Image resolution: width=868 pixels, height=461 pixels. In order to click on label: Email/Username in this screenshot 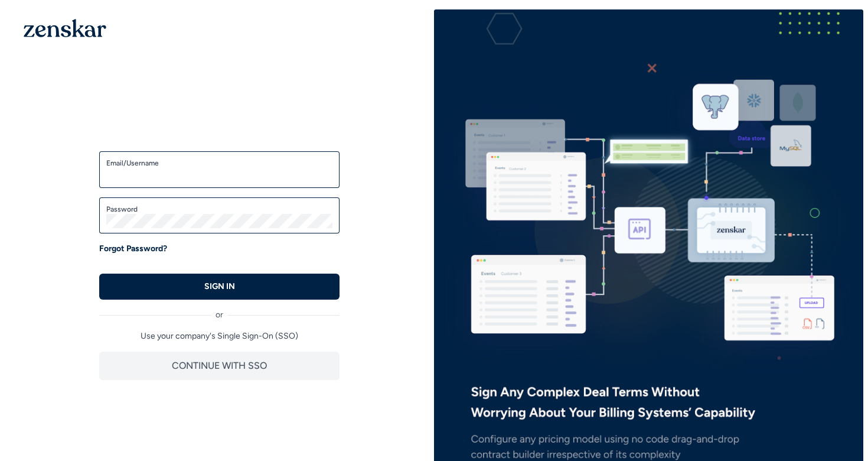, I will do `click(219, 163)`.